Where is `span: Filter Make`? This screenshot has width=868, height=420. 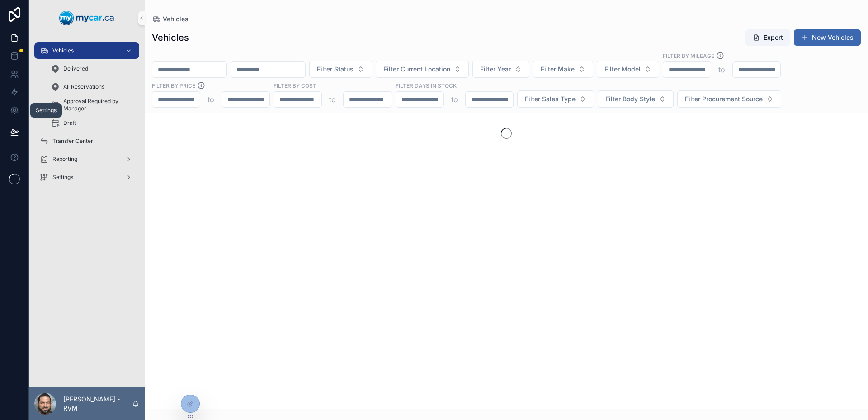
span: Filter Make is located at coordinates (557, 70).